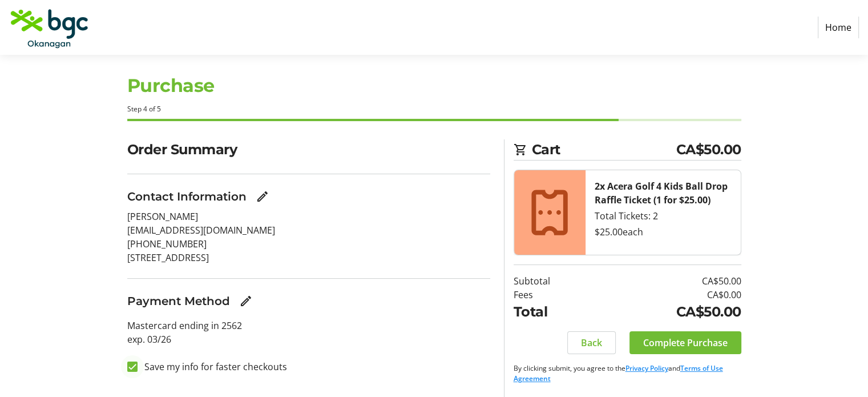  Describe the element at coordinates (554, 294) in the screenshot. I see `td: Fees` at that location.